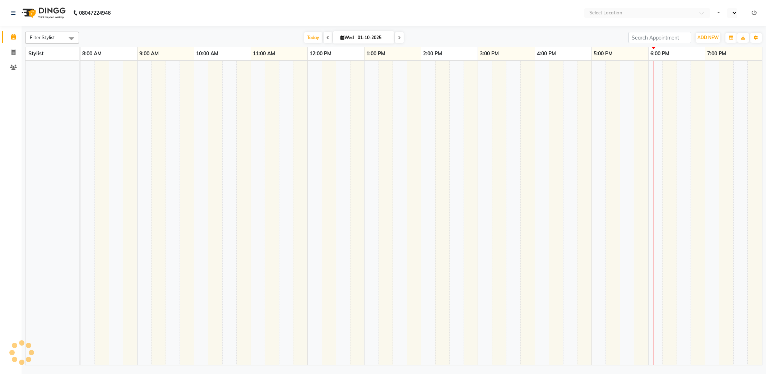 This screenshot has height=374, width=766. What do you see at coordinates (36, 54) in the screenshot?
I see `span: Stylist` at bounding box center [36, 54].